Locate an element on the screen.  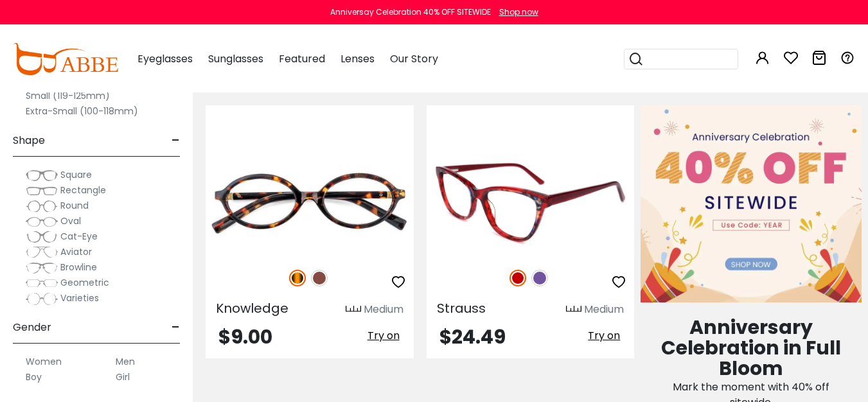
span: Varieties is located at coordinates (80, 298).